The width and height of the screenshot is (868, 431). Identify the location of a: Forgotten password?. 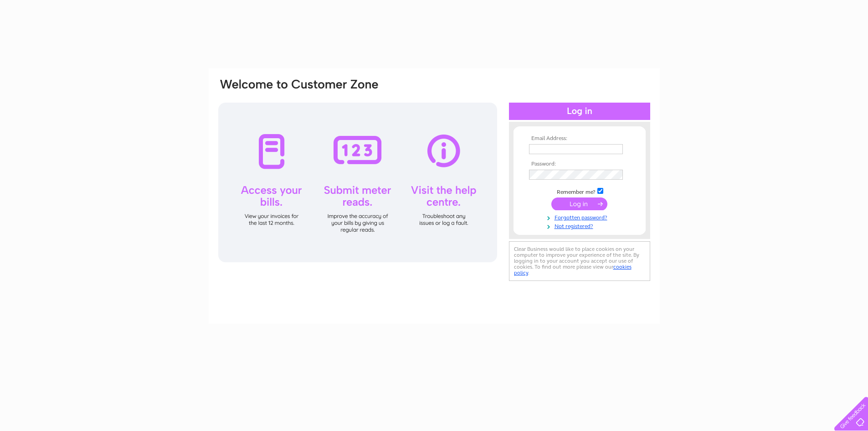
(580, 217).